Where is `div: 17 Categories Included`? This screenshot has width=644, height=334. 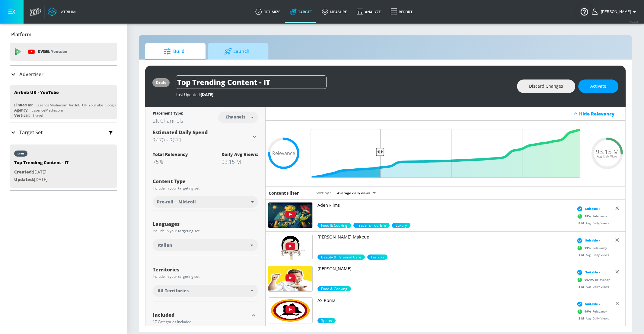 div: 17 Categories Included is located at coordinates (201, 322).